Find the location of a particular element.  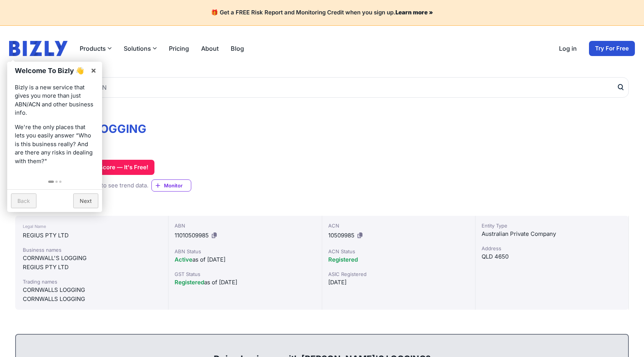

p: We're the only places that lets you easily answer “Who is this business really? And are there any... is located at coordinates (55, 144).